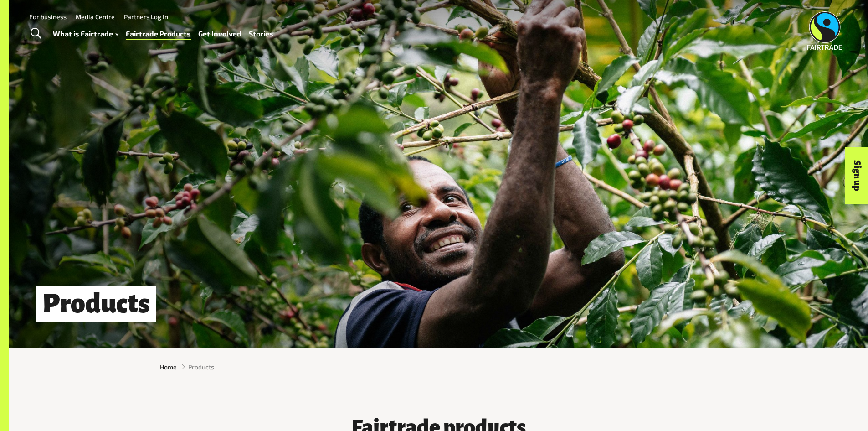  What do you see at coordinates (158, 34) in the screenshot?
I see `a: Fairtrade Products` at bounding box center [158, 34].